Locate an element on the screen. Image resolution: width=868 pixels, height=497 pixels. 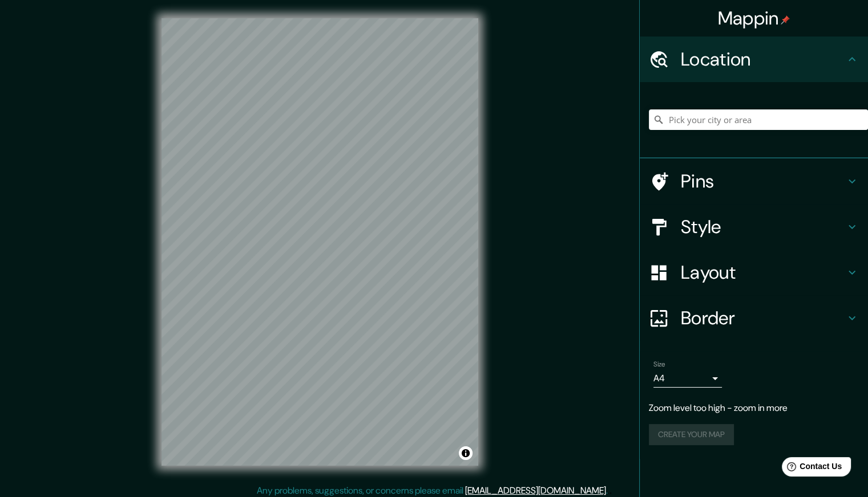
button: Toggle attribution is located at coordinates (466, 453).